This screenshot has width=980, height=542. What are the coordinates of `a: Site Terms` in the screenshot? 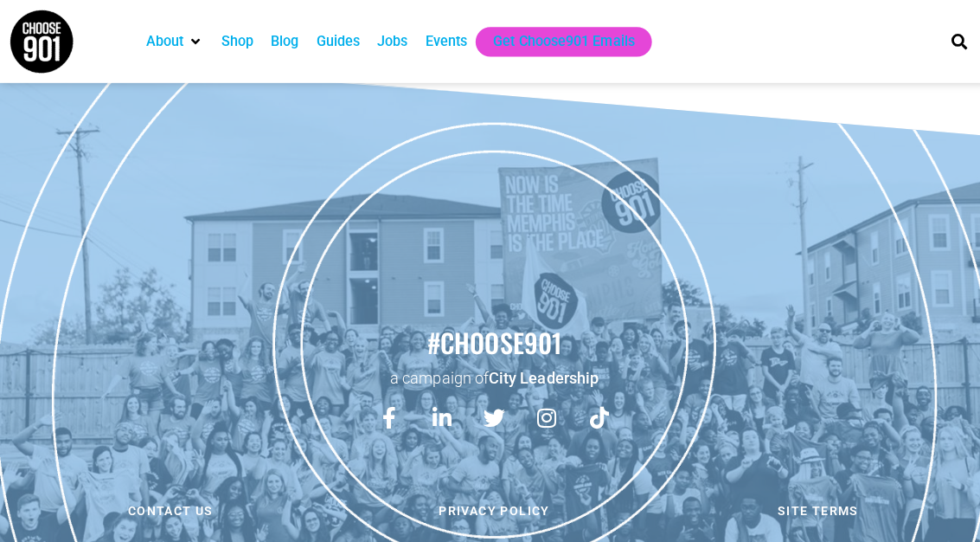 It's located at (810, 506).